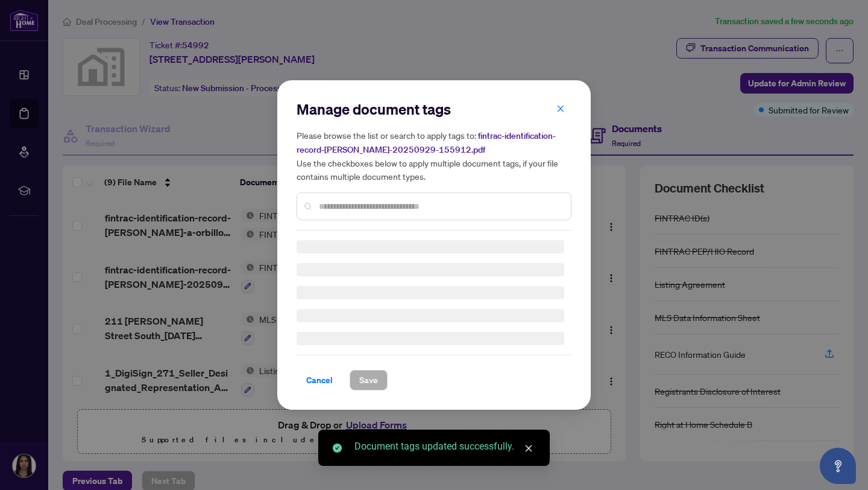 This screenshot has height=490, width=868. Describe the element at coordinates (434, 155) in the screenshot. I see `h5: Please browse the list or search to apply tags to: Use the checkboxes below to apply multiple doc...` at that location.